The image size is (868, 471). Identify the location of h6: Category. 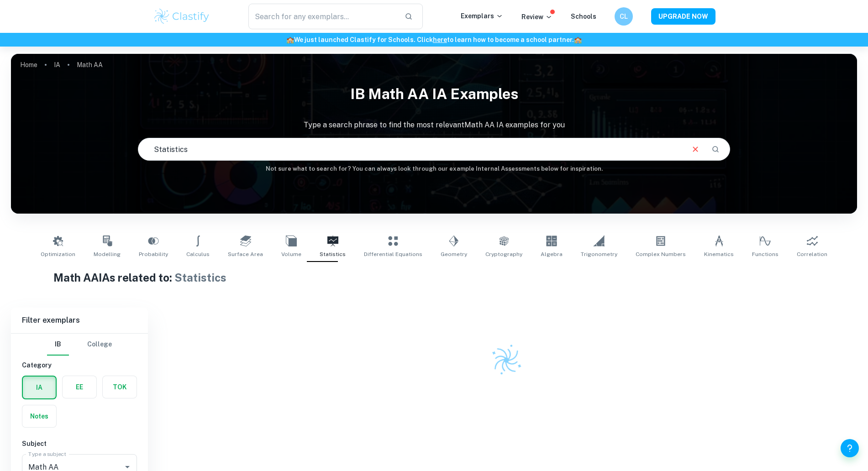
(80, 365).